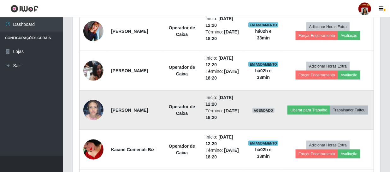  What do you see at coordinates (133, 150) in the screenshot?
I see `strong: Kaiane Comenali Biz` at bounding box center [133, 150].